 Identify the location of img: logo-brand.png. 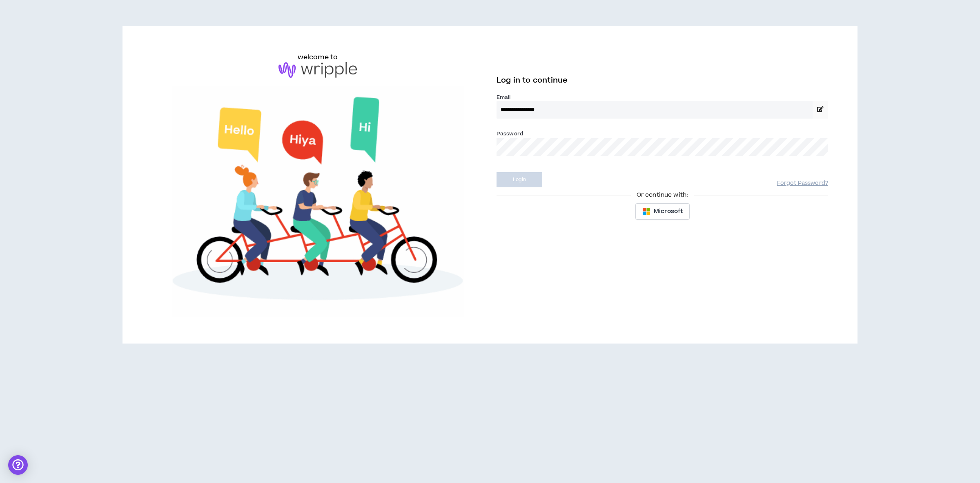
(317, 70).